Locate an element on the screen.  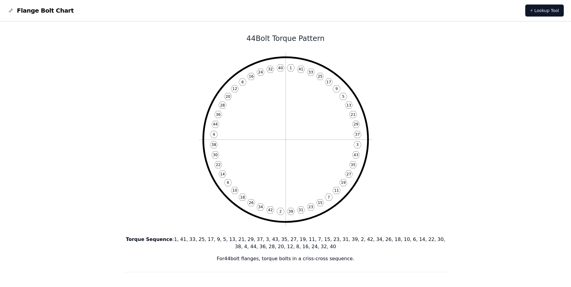
text: 29 is located at coordinates (355, 124).